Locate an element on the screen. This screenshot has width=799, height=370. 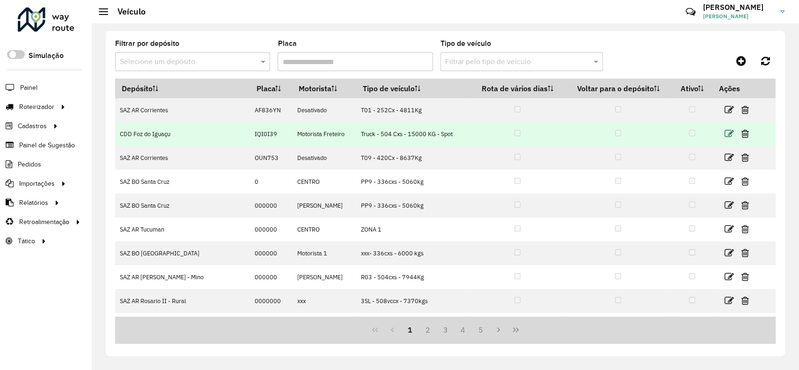
span: Relatórios is located at coordinates (34, 203).